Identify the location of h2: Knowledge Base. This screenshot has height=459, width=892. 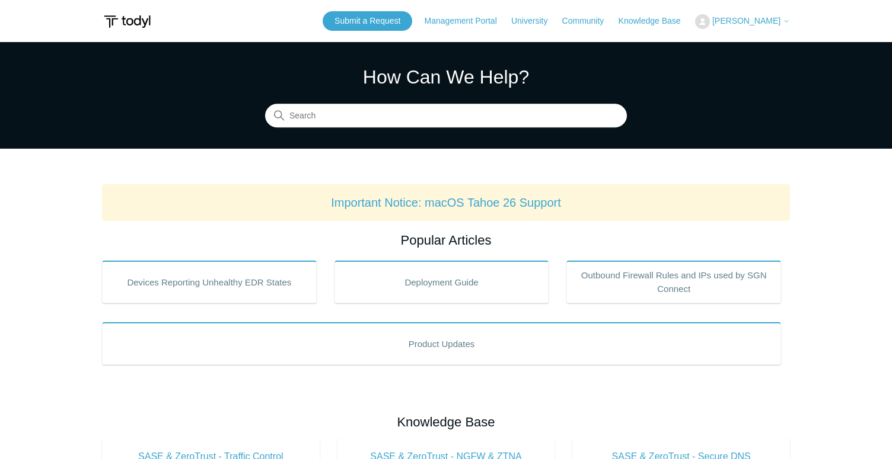
(446, 422).